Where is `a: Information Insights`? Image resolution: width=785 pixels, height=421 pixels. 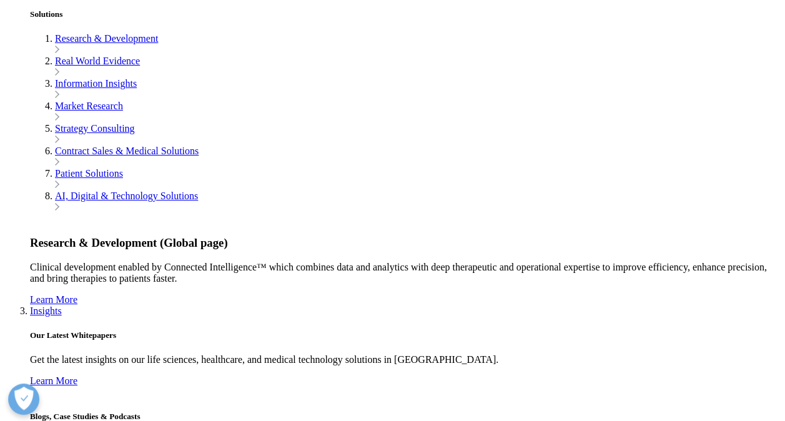
a: Information Insights is located at coordinates (96, 83).